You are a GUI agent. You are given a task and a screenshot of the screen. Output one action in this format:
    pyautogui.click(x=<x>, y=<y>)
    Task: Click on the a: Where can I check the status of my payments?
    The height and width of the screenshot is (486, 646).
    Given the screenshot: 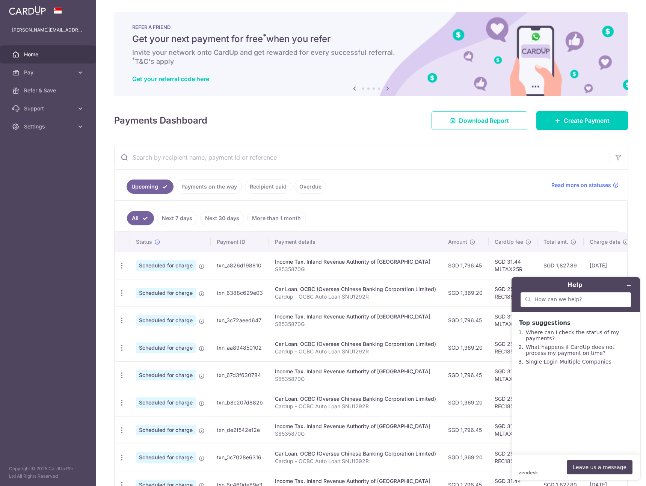 What is the action you would take?
    pyautogui.click(x=67, y=64)
    